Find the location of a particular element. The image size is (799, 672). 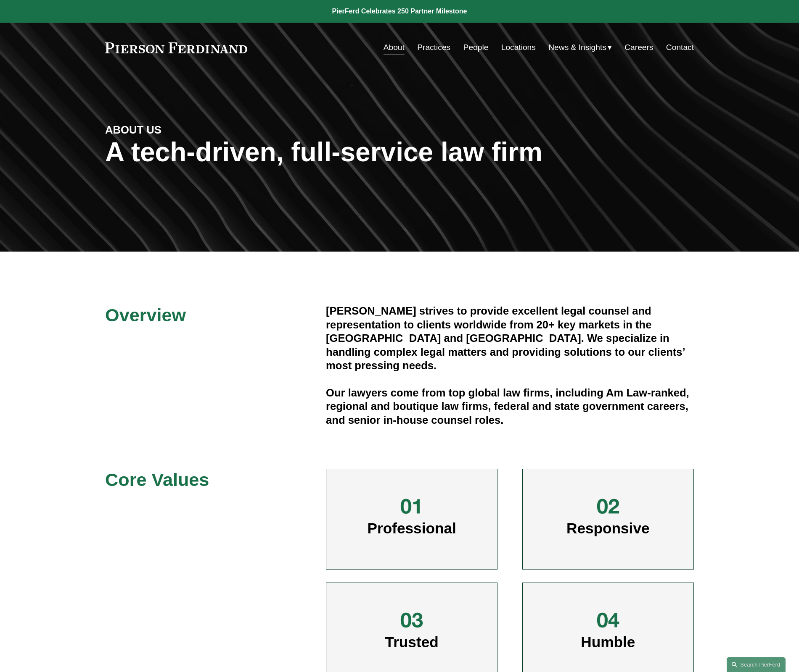

h4: Our lawyers come from top global law firms, including Am Law-ranked, regional and boutique law fi... is located at coordinates (510, 406).